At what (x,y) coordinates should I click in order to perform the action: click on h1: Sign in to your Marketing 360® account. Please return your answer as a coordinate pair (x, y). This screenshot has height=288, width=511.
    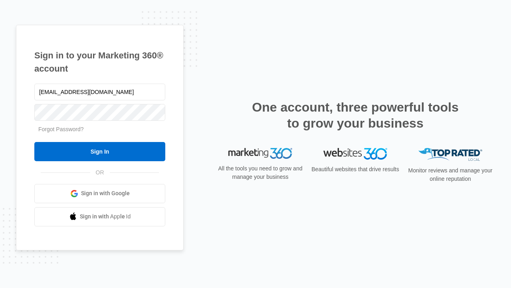
    Looking at the image, I should click on (100, 62).